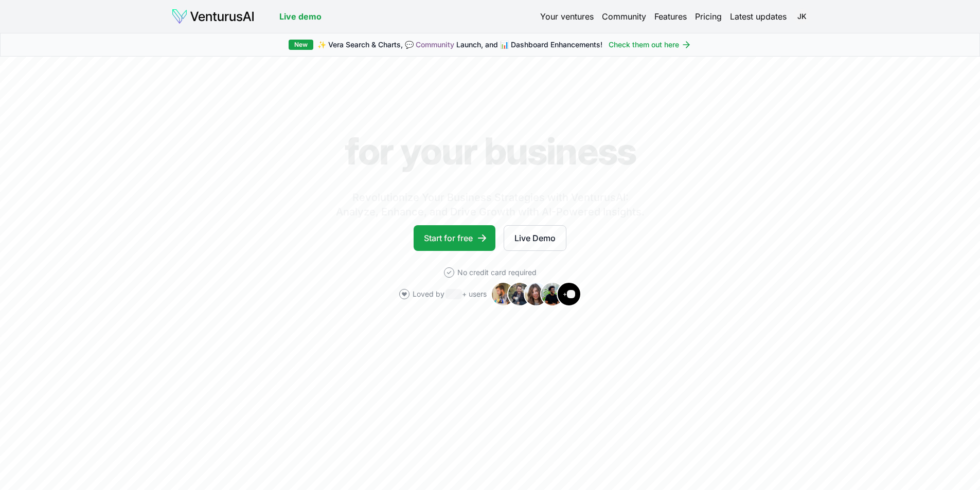  What do you see at coordinates (650, 45) in the screenshot?
I see `a: Check them out here` at bounding box center [650, 45].